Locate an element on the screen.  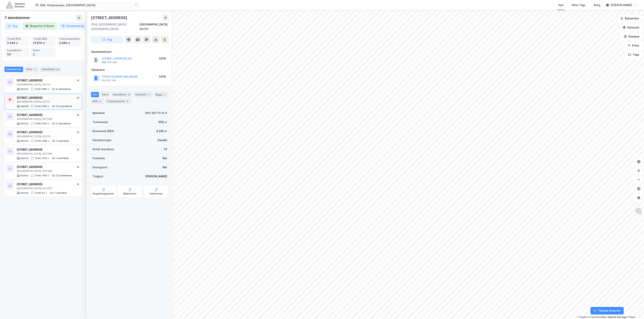
a: Improve this map is located at coordinates (617, 317).